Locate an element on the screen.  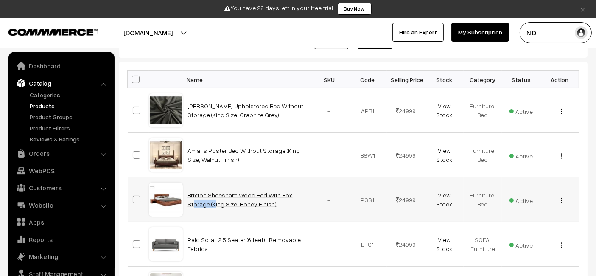
a: Catalog is located at coordinates (61, 83).